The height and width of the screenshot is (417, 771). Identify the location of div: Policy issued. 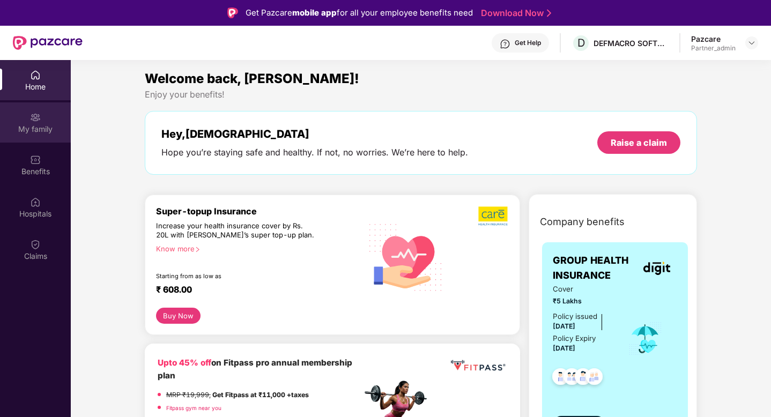
(574, 316).